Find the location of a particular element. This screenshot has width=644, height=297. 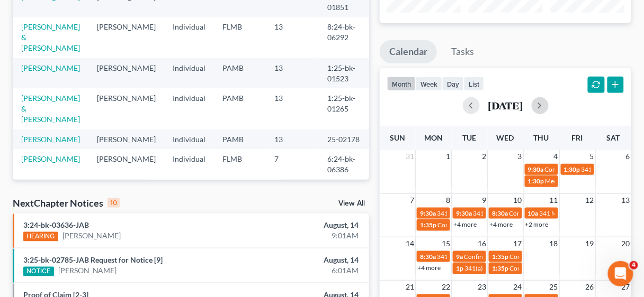

span: 21 is located at coordinates (410, 288).